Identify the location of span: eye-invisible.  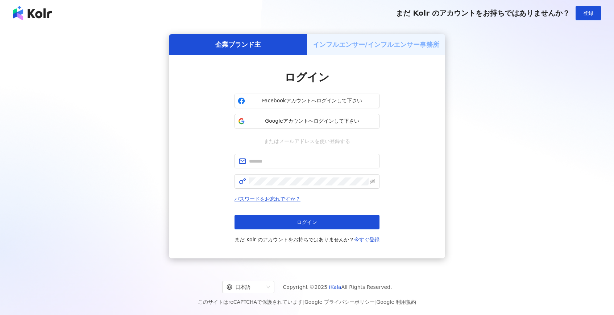
(373, 181).